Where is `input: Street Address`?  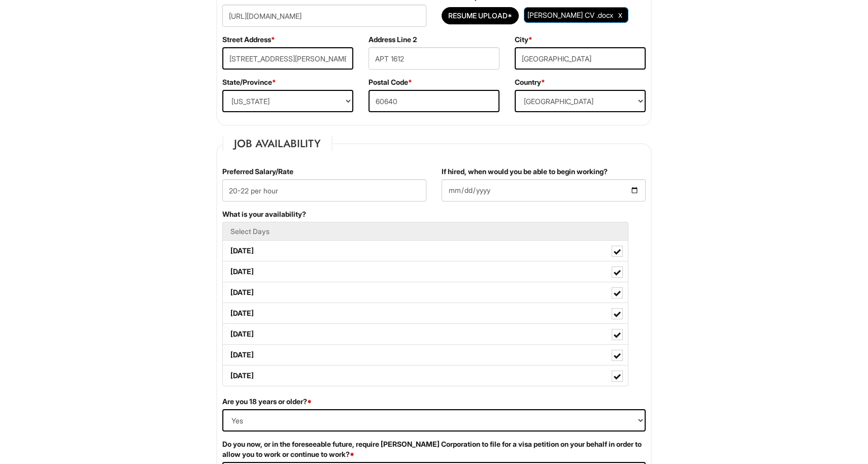
input: Street Address is located at coordinates (288, 58).